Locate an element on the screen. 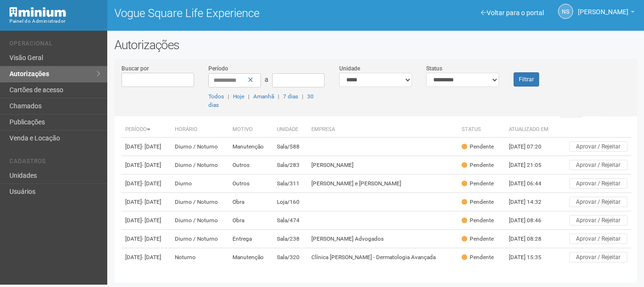 This screenshot has height=287, width=644. th: Atualizado em is located at coordinates (531, 129).